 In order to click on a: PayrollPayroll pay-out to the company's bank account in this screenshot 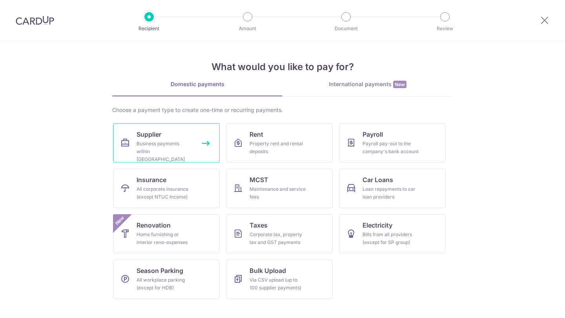, I will do `click(392, 143)`.